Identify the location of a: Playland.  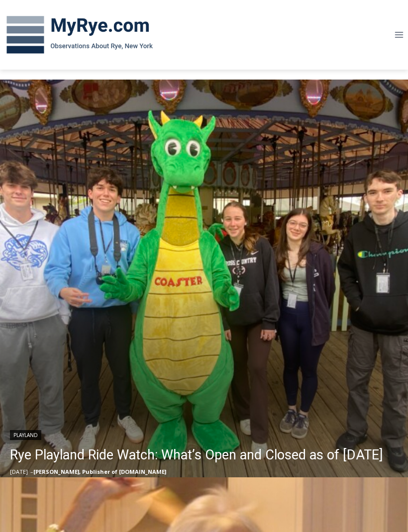
(26, 435).